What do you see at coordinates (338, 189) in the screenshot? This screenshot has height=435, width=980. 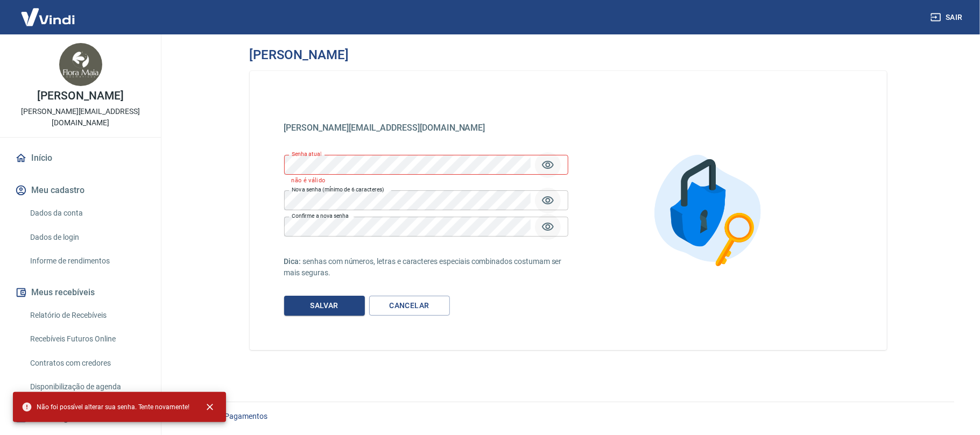 I see `label: Nova senha (mínimo de 6 caracteres)` at bounding box center [338, 189].